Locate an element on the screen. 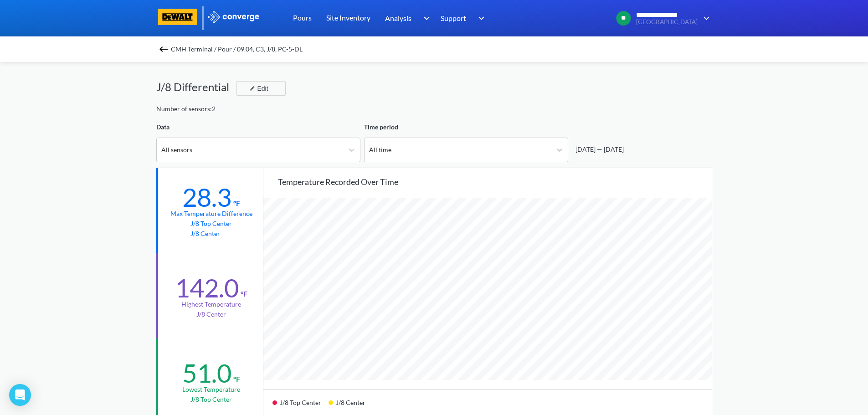 The width and height of the screenshot is (868, 415). span: Support is located at coordinates (453, 18).